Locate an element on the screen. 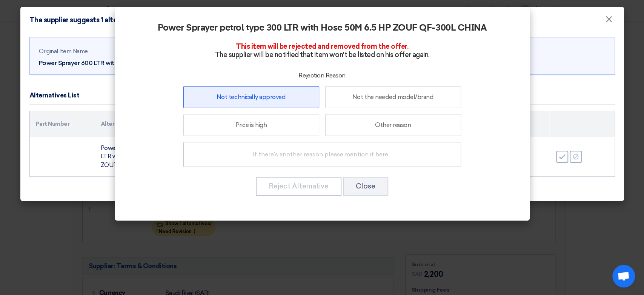 This screenshot has height=295, width=644. span: The supplier will be notified that item won't be listed on his offer again. is located at coordinates (322, 54).